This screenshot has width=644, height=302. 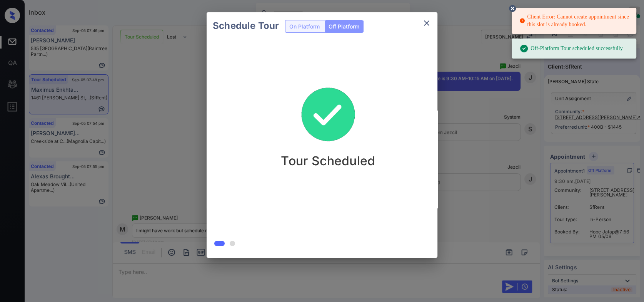 I want to click on div: Client Error: Cannot create appointment since this slot is already booked., so click(x=575, y=21).